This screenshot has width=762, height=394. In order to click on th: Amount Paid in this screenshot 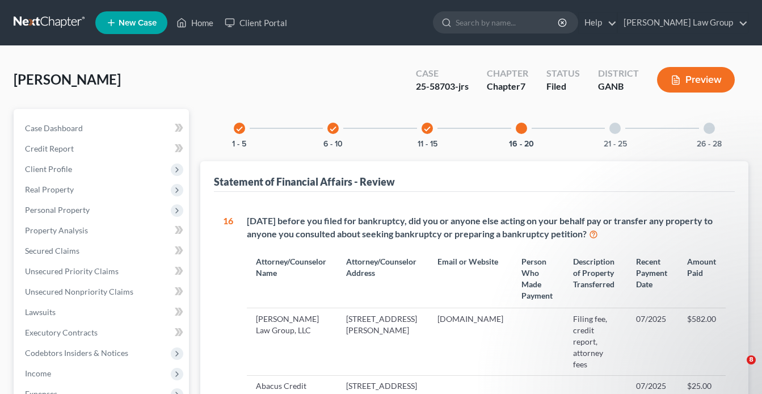, I will do `click(702, 278)`.